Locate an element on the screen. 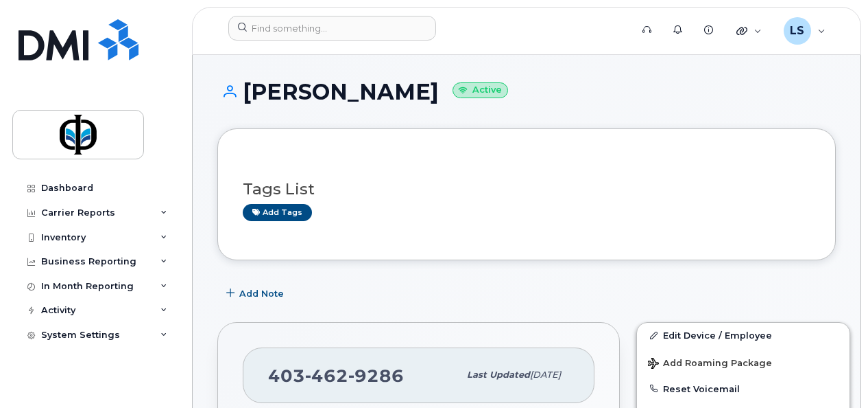 The width and height of the screenshot is (868, 408). a: Add tags is located at coordinates (277, 212).